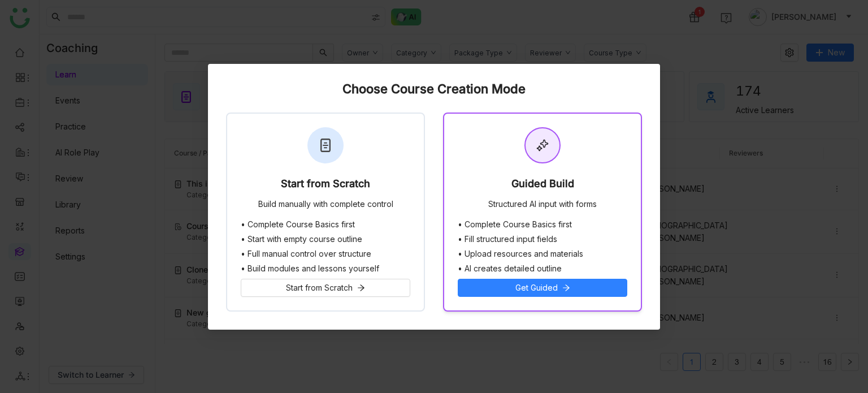 This screenshot has width=868, height=393. Describe the element at coordinates (326, 254) in the screenshot. I see `li: • Full manual control over structure` at that location.